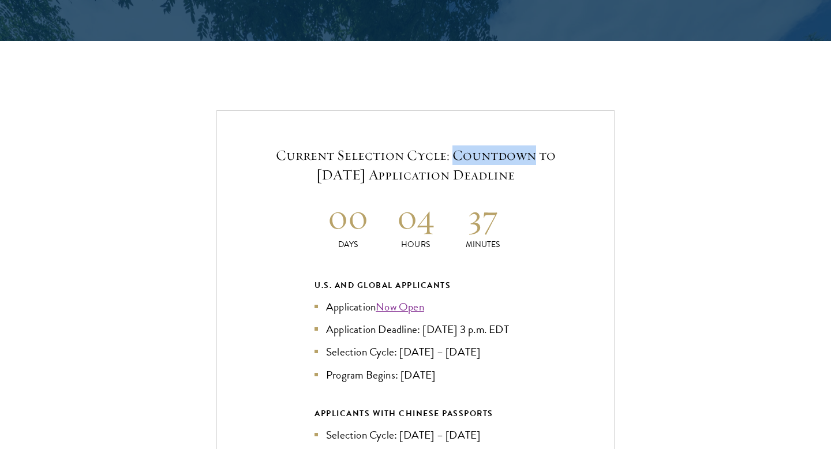  What do you see at coordinates (348, 216) in the screenshot?
I see `h2: 00` at bounding box center [348, 216].